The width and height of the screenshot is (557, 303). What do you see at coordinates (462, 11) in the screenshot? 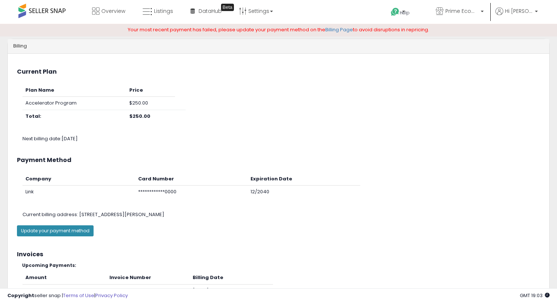
I see `span: Prime Ecommerce Providers` at bounding box center [462, 11].